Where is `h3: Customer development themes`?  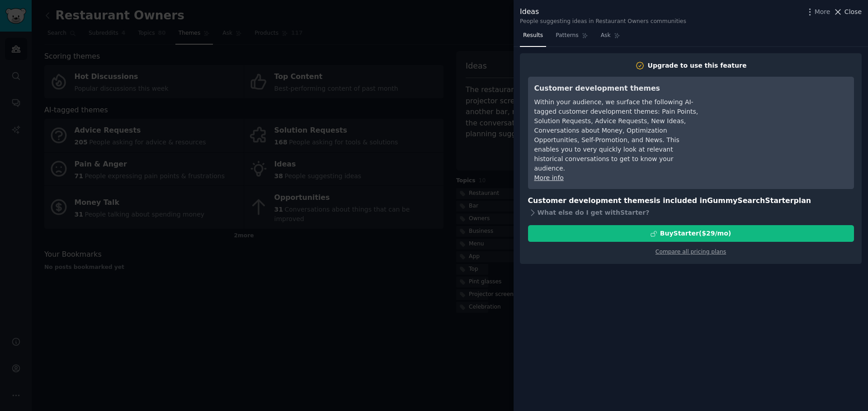
h3: Customer development themes is located at coordinates (617, 88).